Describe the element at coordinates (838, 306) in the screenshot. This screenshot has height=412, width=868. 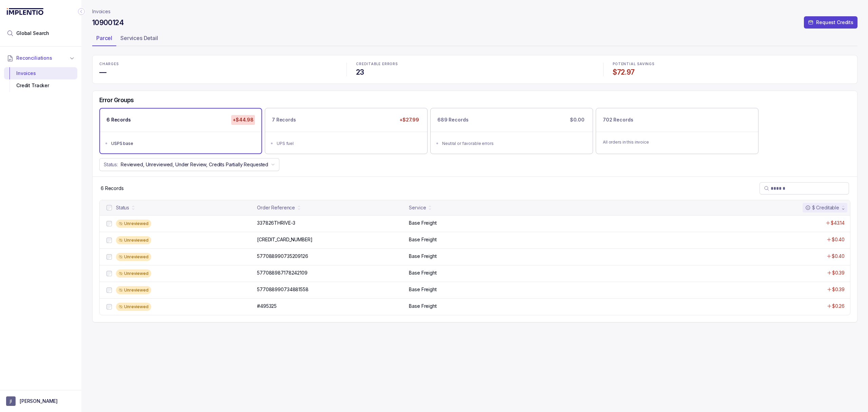
I see `p: $0.26` at that location.